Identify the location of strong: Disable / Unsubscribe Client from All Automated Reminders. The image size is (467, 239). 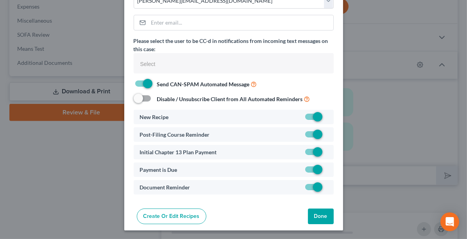
(230, 99).